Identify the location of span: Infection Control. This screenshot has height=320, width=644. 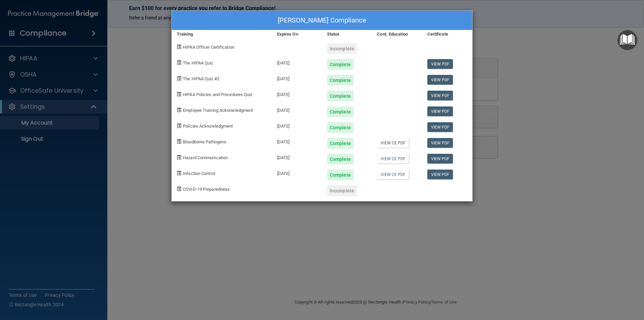
(199, 173).